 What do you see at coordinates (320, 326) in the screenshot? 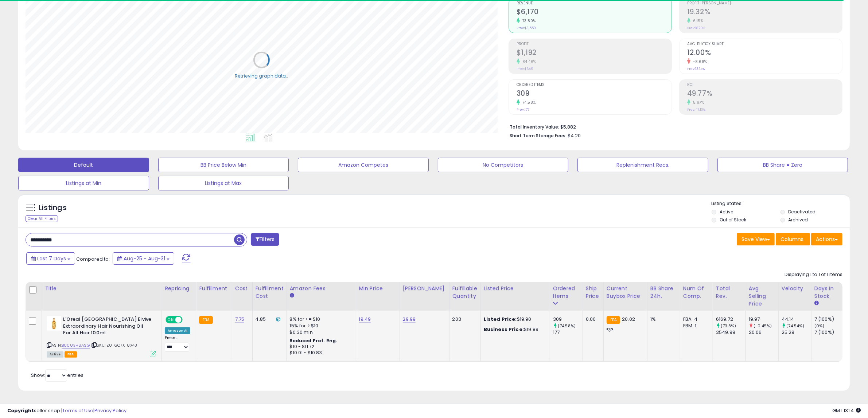
I see `div: 15% for > $10` at bounding box center [320, 326].